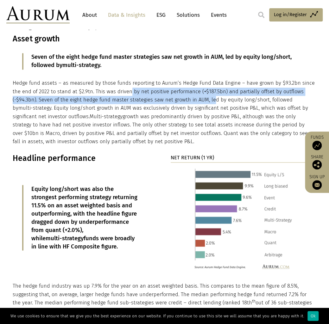  Describe the element at coordinates (85, 218) in the screenshot. I see `p: Equity long/short was also the strongest performing strategy returning 11.5% on an asset weighted...` at that location.